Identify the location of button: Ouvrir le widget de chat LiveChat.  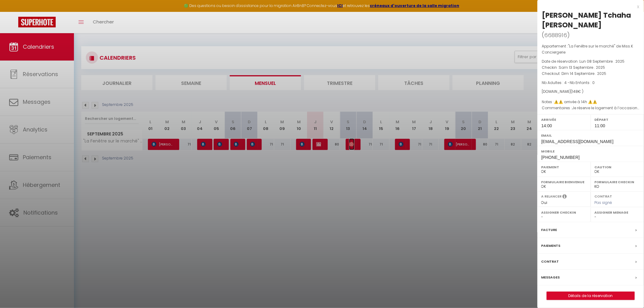
(14, 12).